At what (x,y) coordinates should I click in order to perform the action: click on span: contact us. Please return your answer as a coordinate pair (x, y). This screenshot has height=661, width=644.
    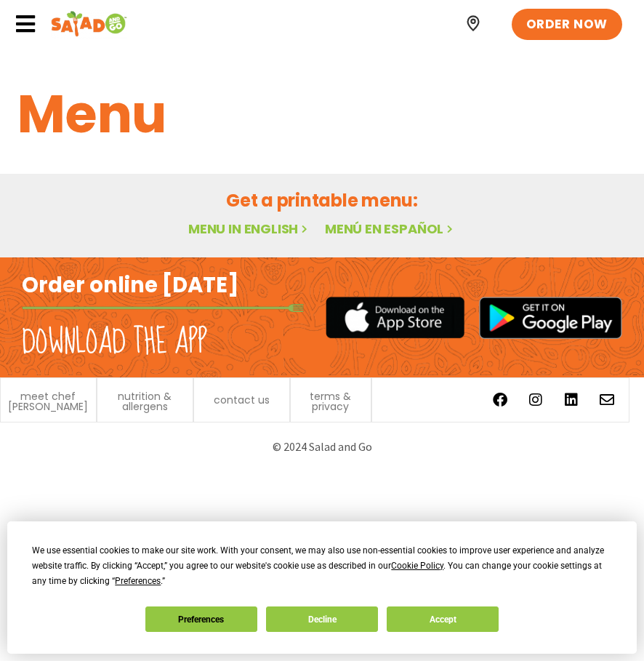
    Looking at the image, I should click on (241, 400).